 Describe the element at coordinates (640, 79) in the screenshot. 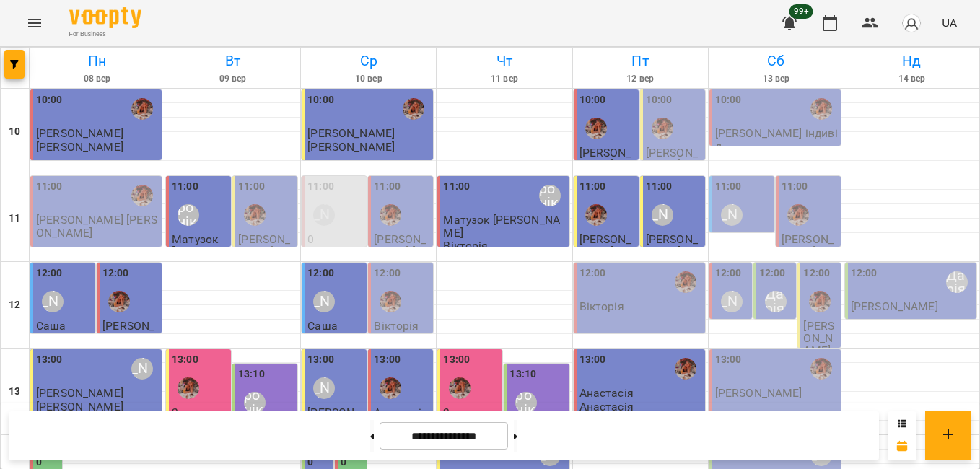

I see `h6: 12 вер` at that location.